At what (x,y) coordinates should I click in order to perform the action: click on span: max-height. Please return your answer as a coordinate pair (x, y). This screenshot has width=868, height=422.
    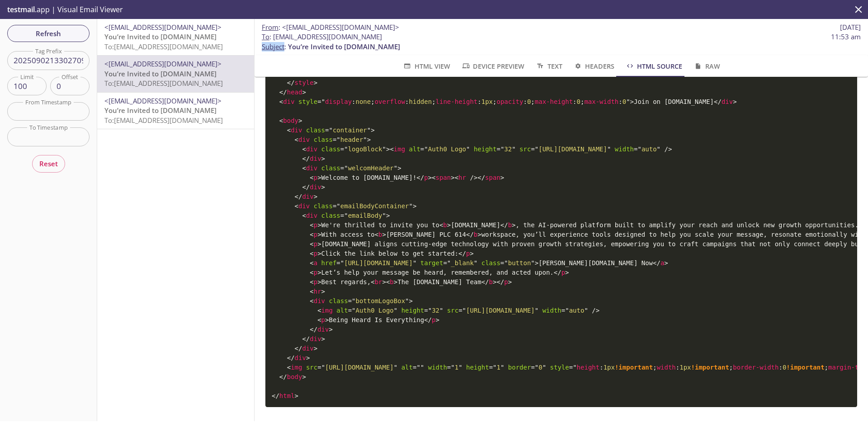
    Looking at the image, I should click on (554, 102).